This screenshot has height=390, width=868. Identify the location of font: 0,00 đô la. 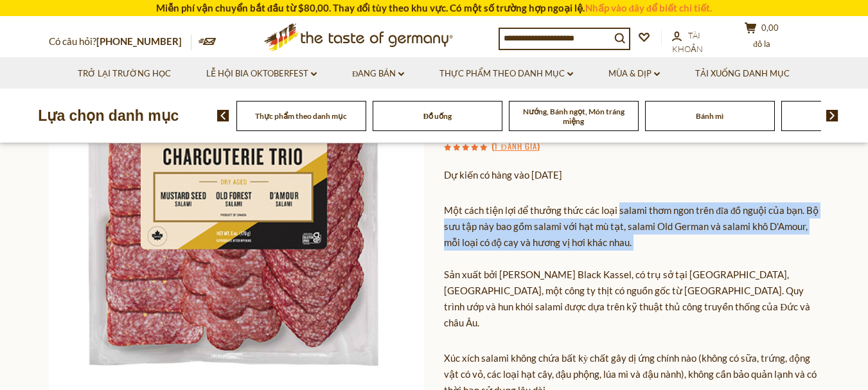
(766, 35).